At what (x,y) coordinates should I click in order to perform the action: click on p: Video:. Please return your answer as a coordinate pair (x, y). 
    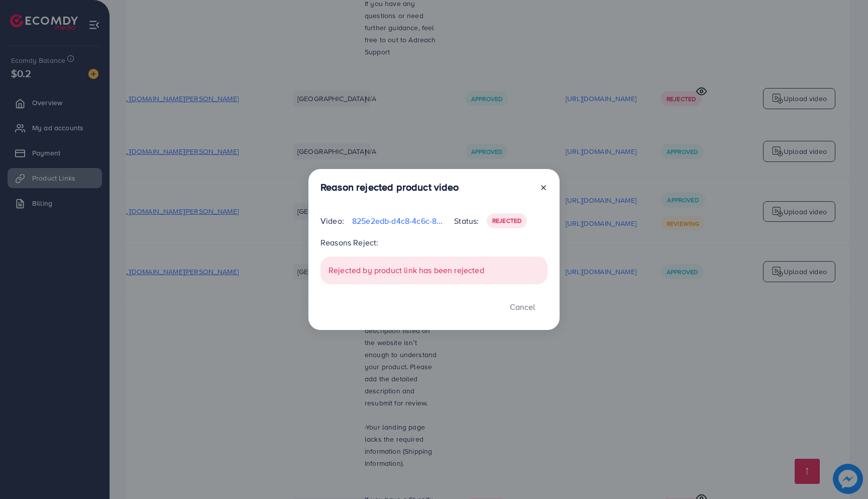
    Looking at the image, I should click on (332, 221).